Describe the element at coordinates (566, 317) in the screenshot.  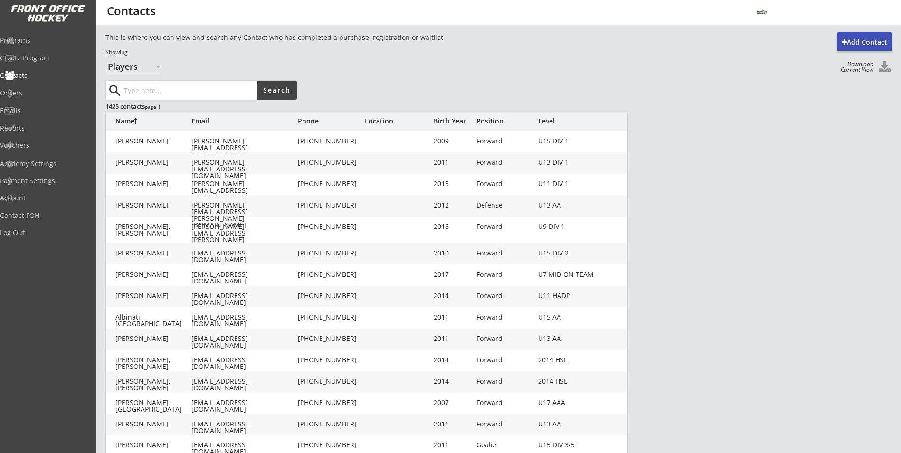
I see `div: U15 AA` at that location.